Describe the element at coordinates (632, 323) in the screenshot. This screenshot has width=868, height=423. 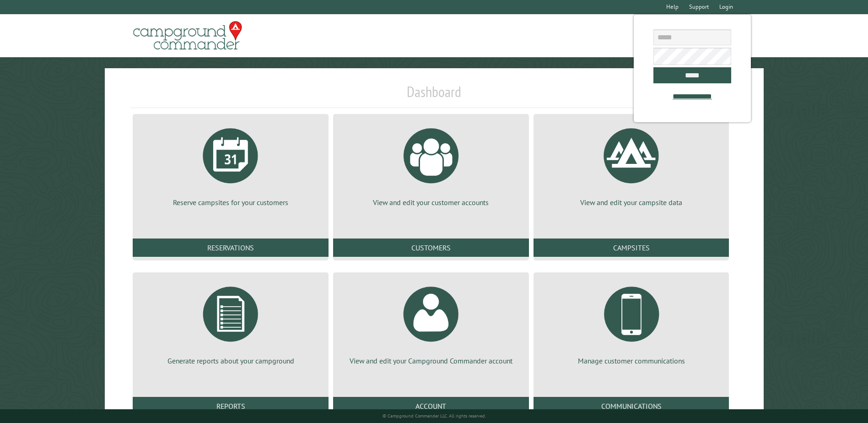
I see `a: Manage customer communications` at that location.